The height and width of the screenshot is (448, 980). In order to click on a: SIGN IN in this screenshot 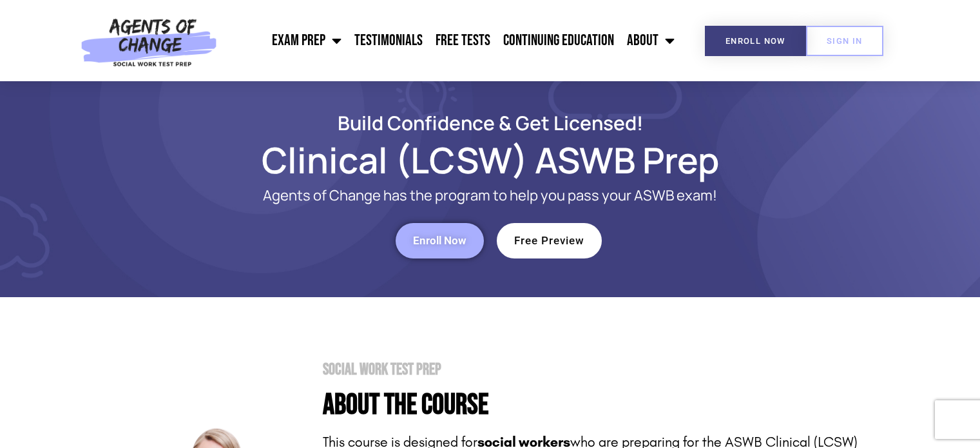, I will do `click(845, 41)`.